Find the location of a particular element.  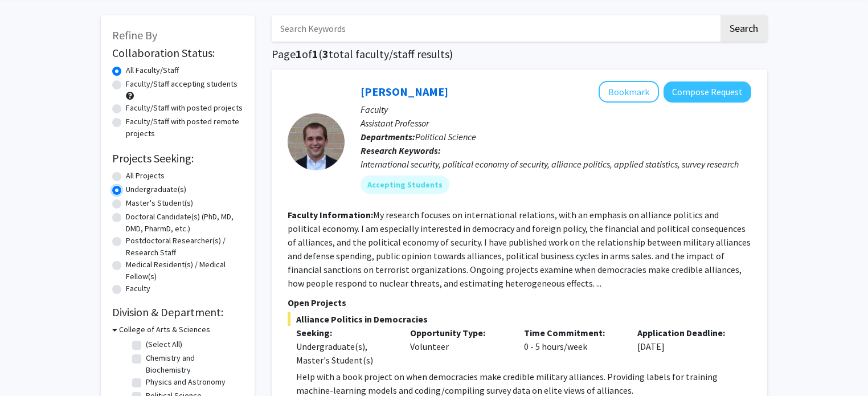

label: Master's Student(s) is located at coordinates (159, 203).